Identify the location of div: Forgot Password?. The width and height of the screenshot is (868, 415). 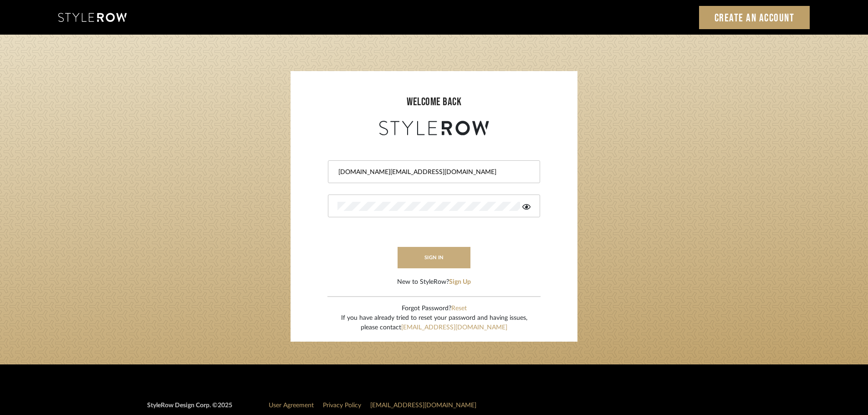
(434, 308).